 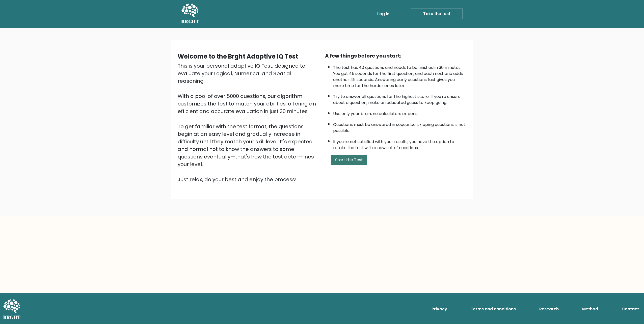 I want to click on li: Use only your brain, no calculators or pens., so click(x=400, y=113).